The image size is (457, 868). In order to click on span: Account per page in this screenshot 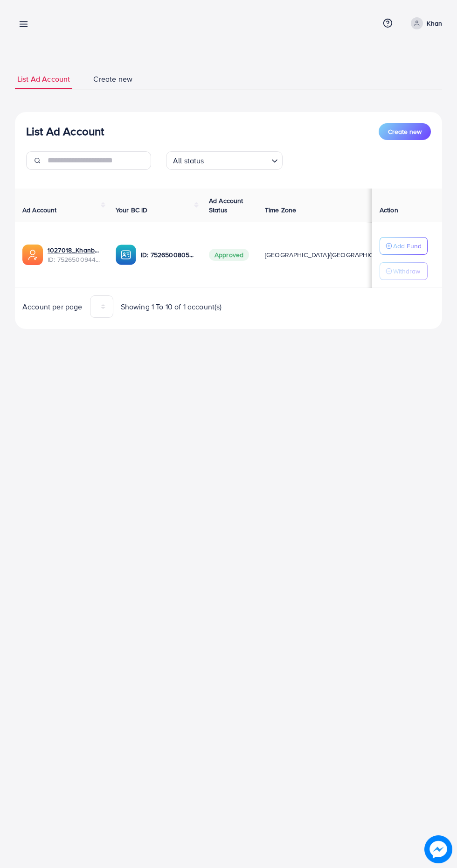, I will do `click(52, 307)`.